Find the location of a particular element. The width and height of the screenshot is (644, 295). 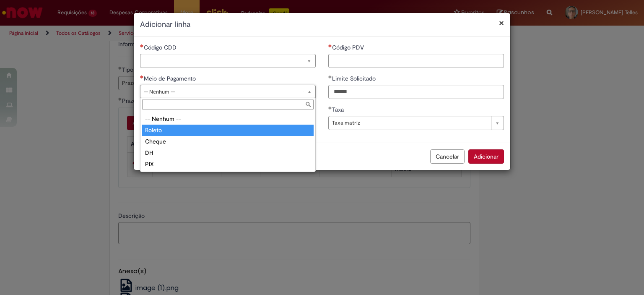

div: -- Nenhum -- is located at coordinates (228, 119).